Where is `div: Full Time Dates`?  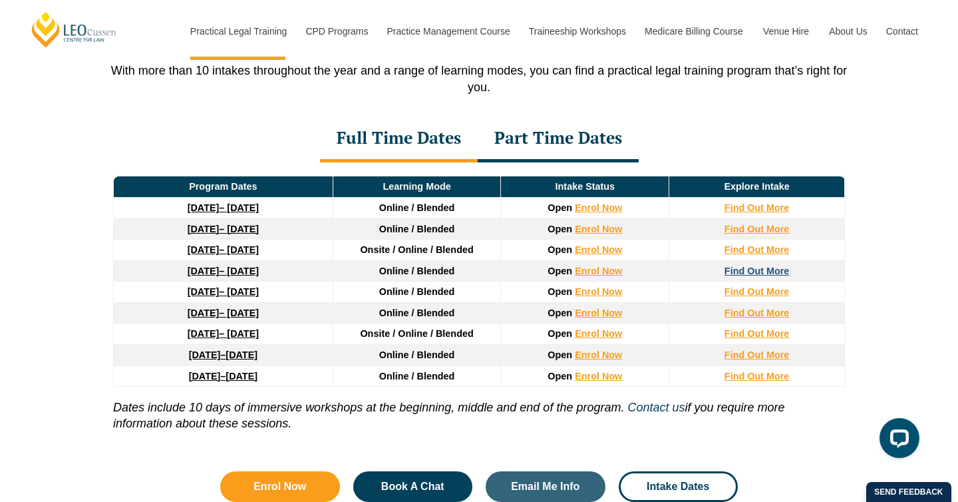 div: Full Time Dates is located at coordinates (398, 139).